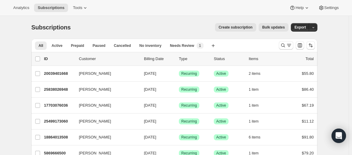 This screenshot has width=352, height=155. Describe the element at coordinates (300, 27) in the screenshot. I see `button: Export` at that location.